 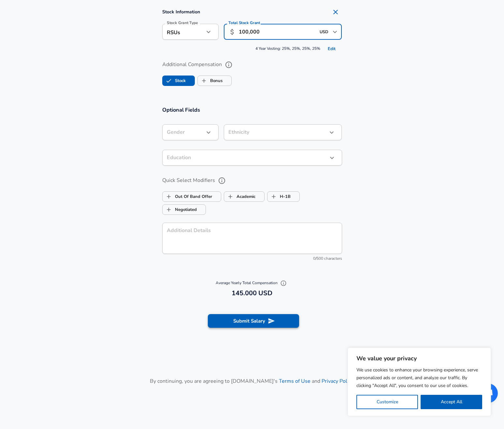 I want to click on label: Stock, so click(x=174, y=81).